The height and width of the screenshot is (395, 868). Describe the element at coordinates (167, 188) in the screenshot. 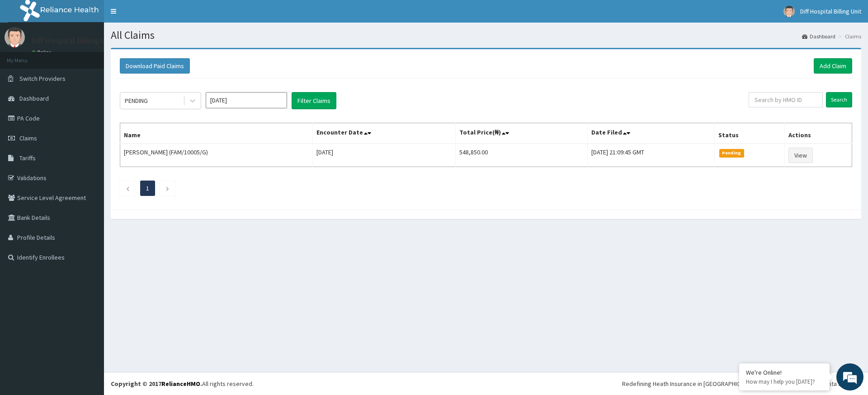

I see `a: Next page` at that location.